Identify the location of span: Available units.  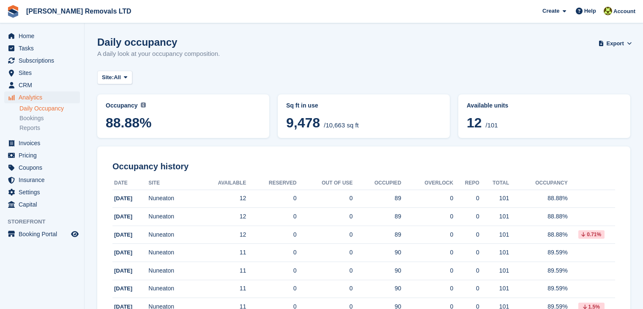
(488, 105).